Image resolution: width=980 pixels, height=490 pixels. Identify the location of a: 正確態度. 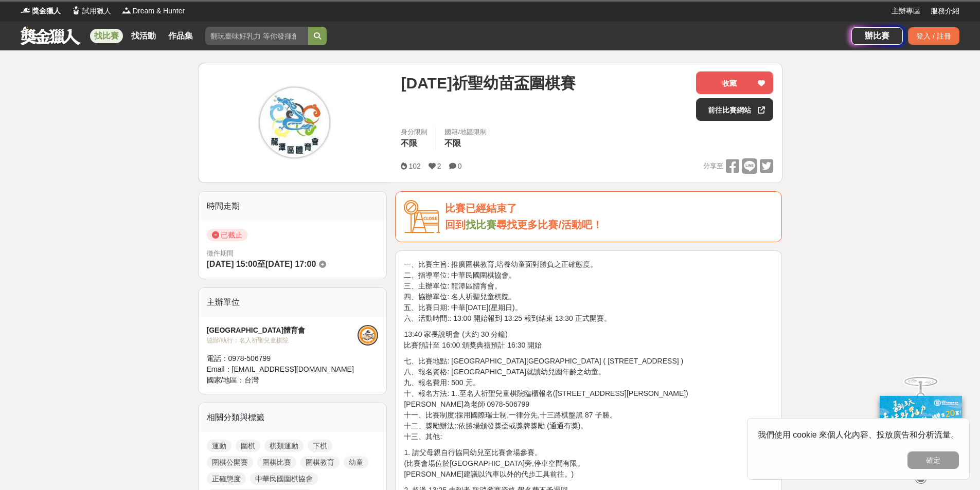
(227, 479).